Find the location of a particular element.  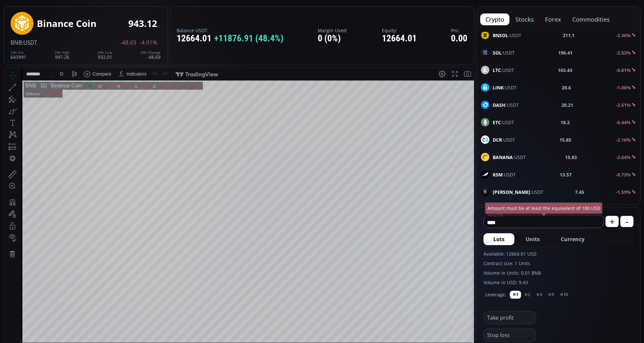

div: 5d is located at coordinates (67, 291).